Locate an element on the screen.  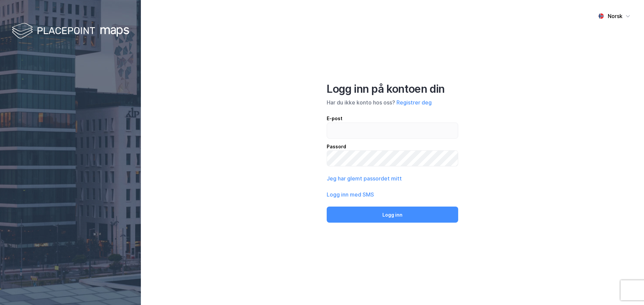
button: Jeg har glemt passordet mitt is located at coordinates (364, 179).